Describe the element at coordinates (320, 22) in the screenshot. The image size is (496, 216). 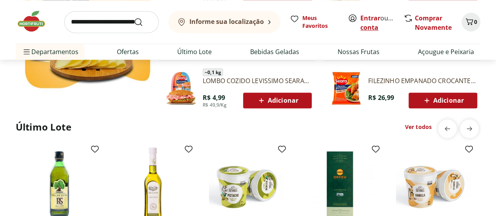
I see `span: Meus Favoritos` at that location.